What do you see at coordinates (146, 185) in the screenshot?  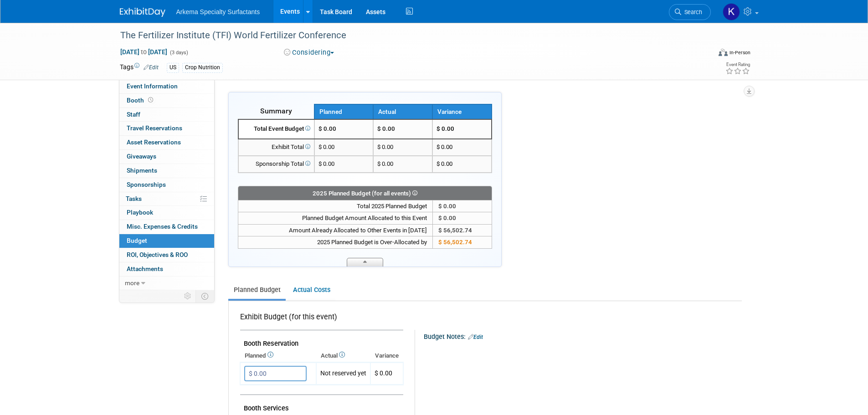 I see `span: Sponsorships` at bounding box center [146, 185].